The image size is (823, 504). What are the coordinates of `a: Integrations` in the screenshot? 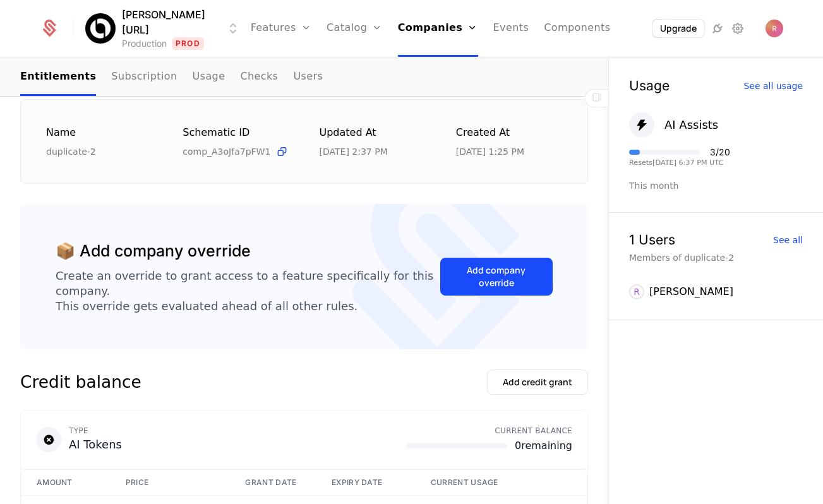 It's located at (717, 28).